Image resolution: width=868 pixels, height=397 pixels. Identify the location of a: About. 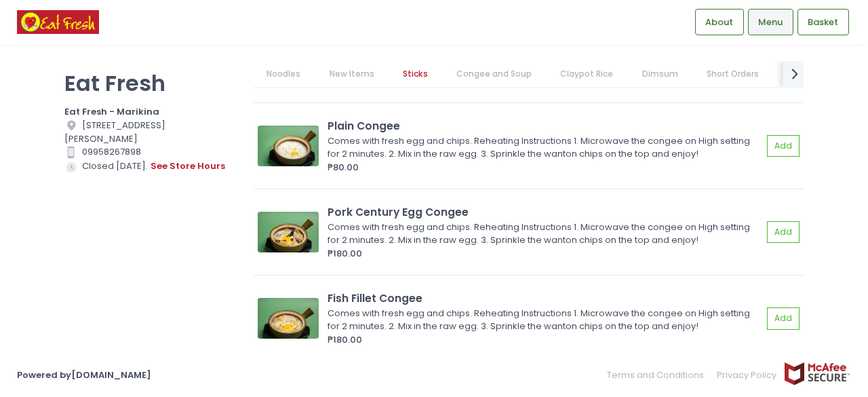
(719, 22).